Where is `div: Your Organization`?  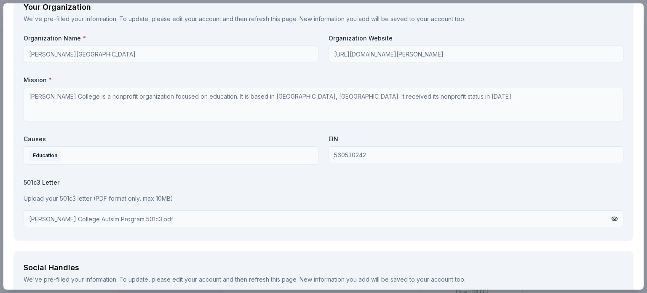
div: Your Organization is located at coordinates (324, 7).